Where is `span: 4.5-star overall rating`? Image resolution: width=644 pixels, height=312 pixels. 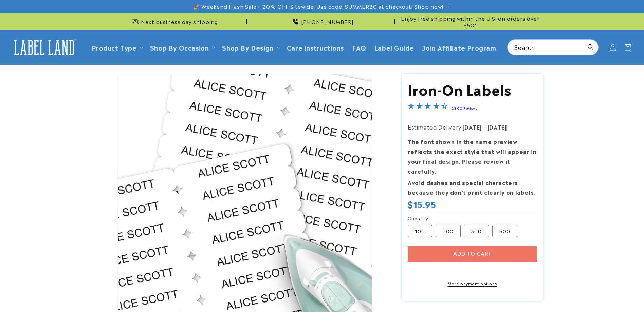
span: 4.5-star overall rating is located at coordinates (428, 107).